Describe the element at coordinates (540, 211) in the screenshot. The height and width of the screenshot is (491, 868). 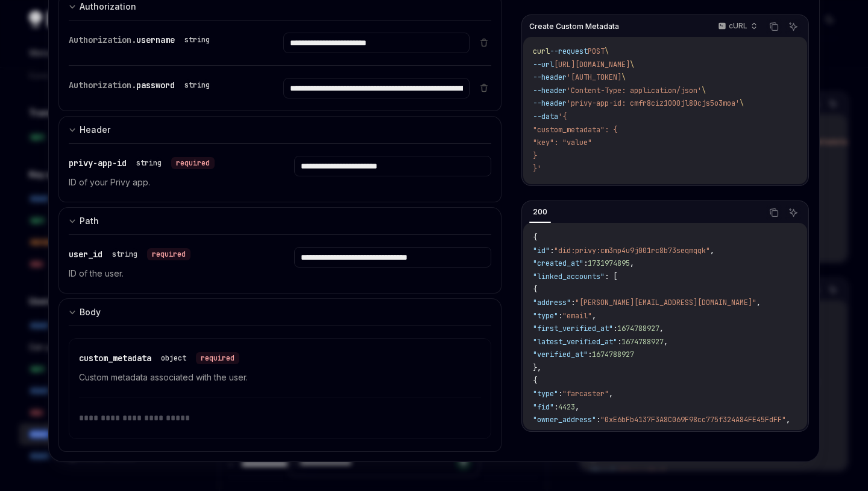
I see `div: 200` at that location.